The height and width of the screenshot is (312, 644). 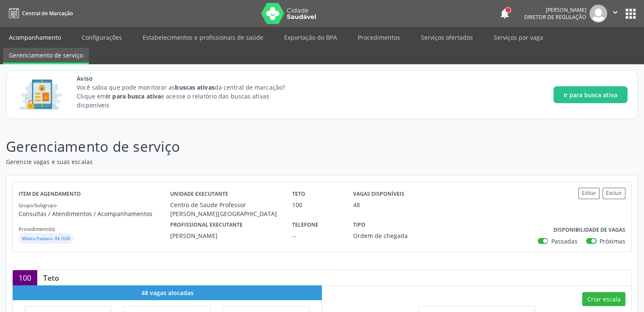 I want to click on a: Exportação do BPA, so click(x=310, y=37).